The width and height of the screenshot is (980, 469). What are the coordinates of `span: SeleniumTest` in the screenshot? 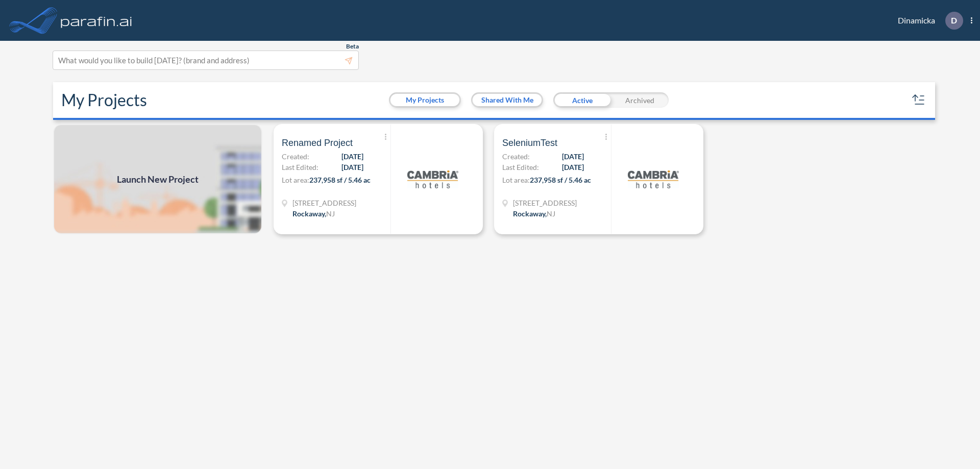 It's located at (530, 143).